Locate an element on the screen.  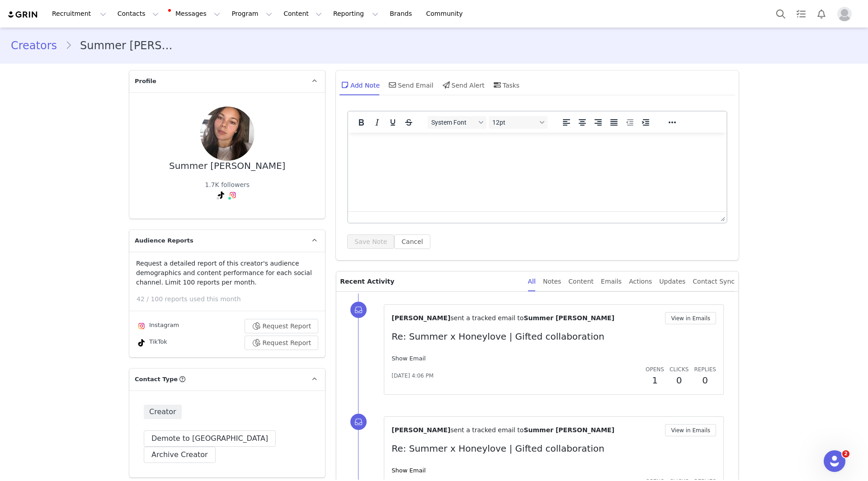
button: Program is located at coordinates (252, 14).